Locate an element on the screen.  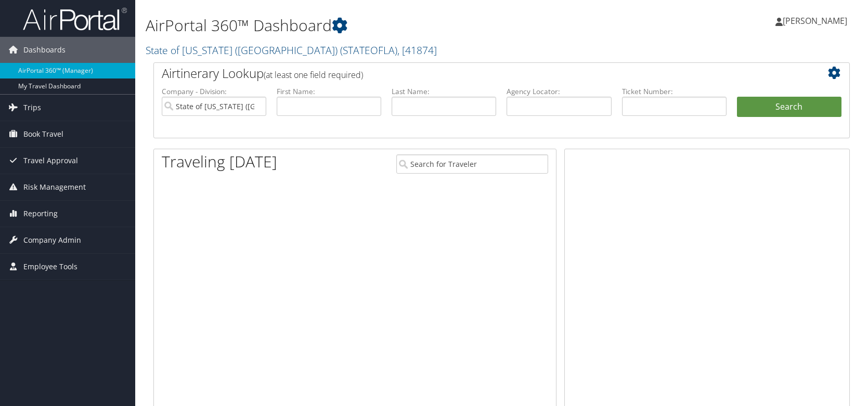
label: Last Name: is located at coordinates (444, 91).